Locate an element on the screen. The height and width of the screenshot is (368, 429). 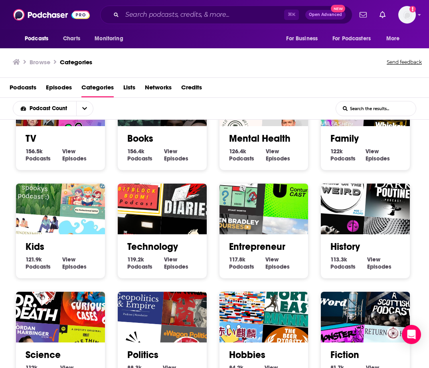
button: Send feedback is located at coordinates (405, 62).